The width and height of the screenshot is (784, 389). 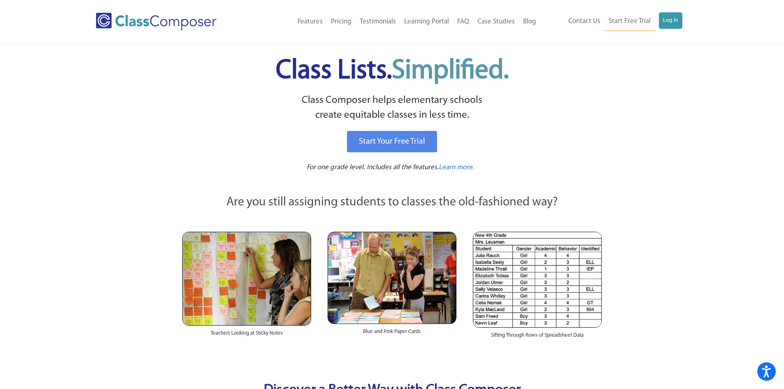 What do you see at coordinates (392, 71) in the screenshot?
I see `span: Class Lists.` at bounding box center [392, 71].